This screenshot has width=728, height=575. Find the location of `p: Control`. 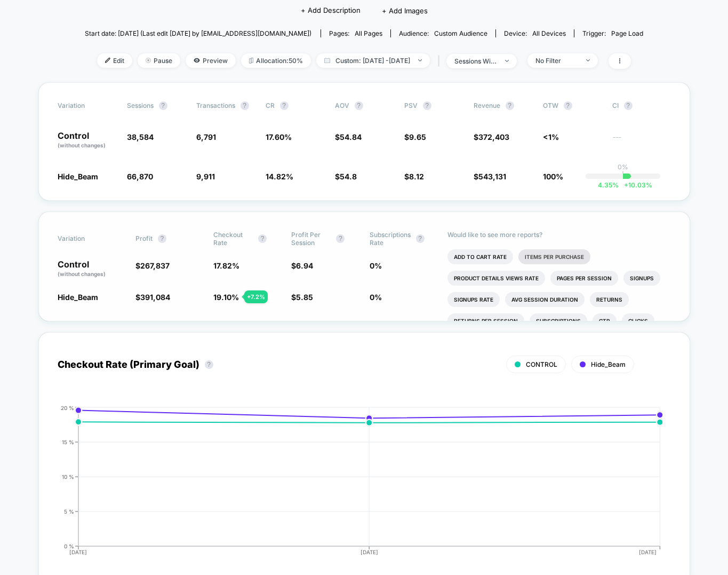

p: Control is located at coordinates (92, 269).